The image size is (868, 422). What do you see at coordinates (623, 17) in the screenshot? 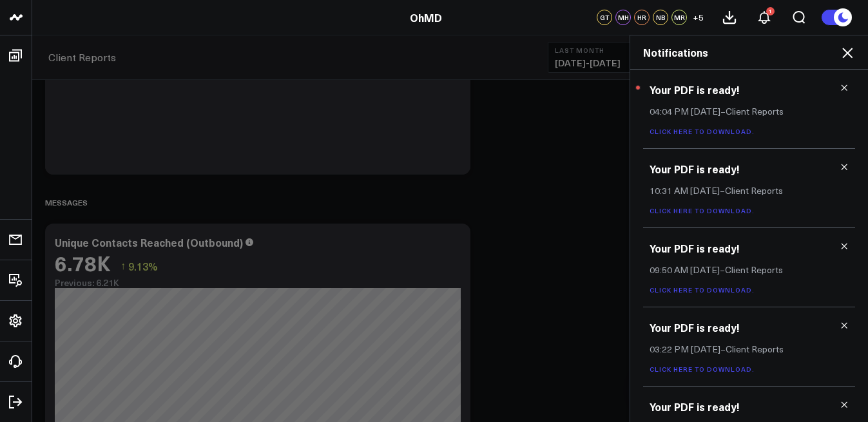
I see `div: MH` at bounding box center [623, 17].